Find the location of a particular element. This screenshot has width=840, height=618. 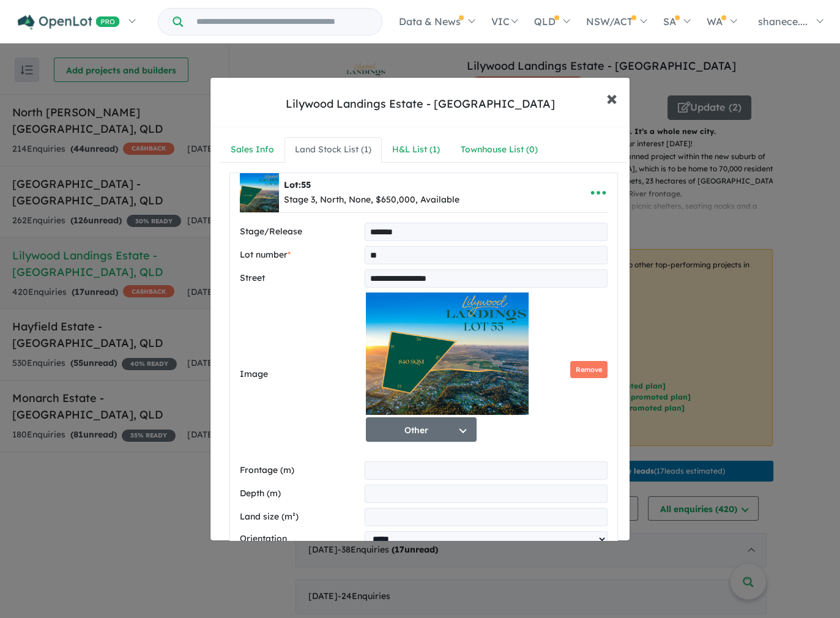

div: Townhouse List ( 0 ) is located at coordinates (499, 150).